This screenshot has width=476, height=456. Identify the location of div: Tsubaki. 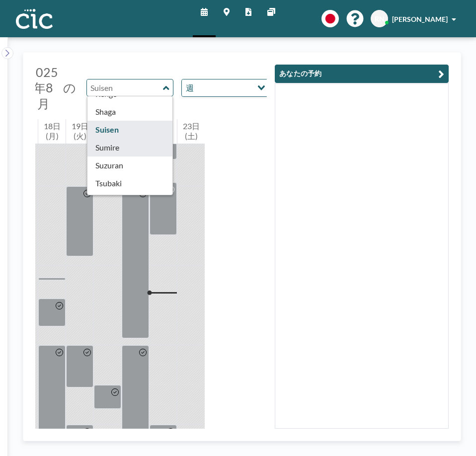
(130, 183).